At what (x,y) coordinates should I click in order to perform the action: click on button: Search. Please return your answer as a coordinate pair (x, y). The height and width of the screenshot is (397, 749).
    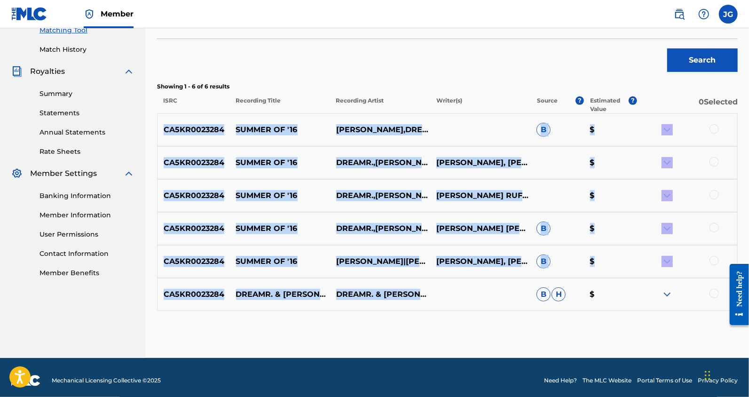
    Looking at the image, I should click on (703, 60).